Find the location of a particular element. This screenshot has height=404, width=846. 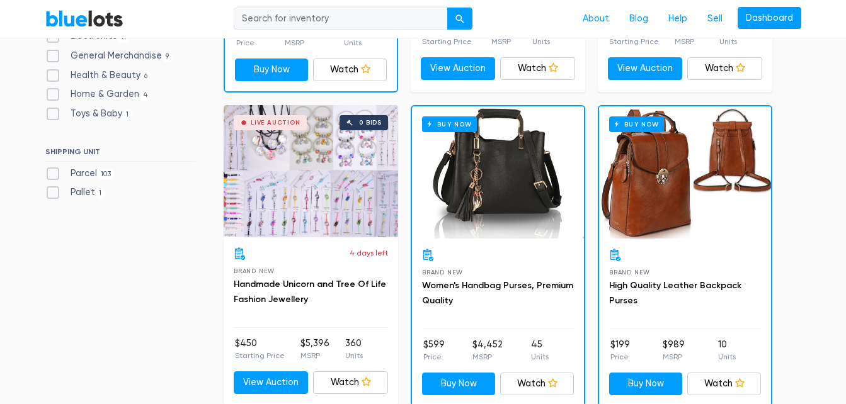

label: Toys & Baby is located at coordinates (89, 114).